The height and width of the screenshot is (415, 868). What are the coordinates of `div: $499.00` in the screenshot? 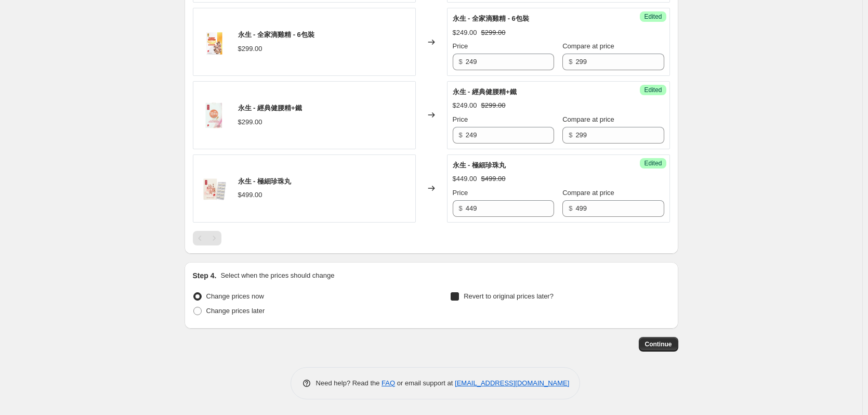 It's located at (250, 195).